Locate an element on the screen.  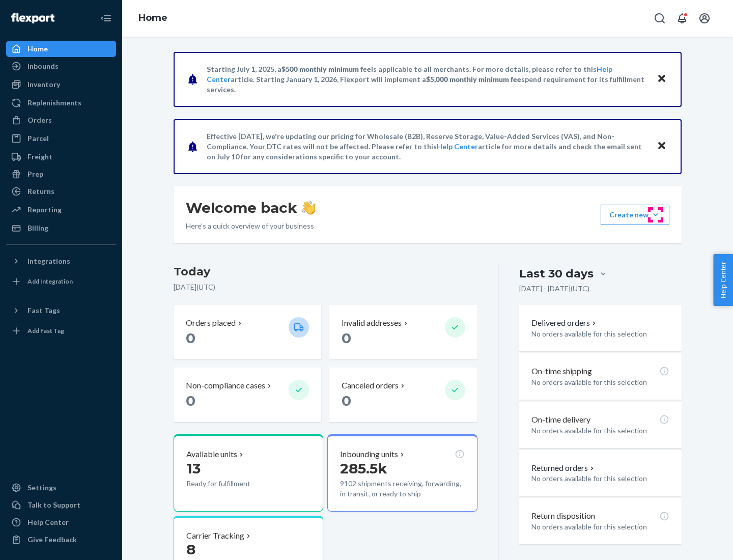
p: Available units is located at coordinates (212, 454).